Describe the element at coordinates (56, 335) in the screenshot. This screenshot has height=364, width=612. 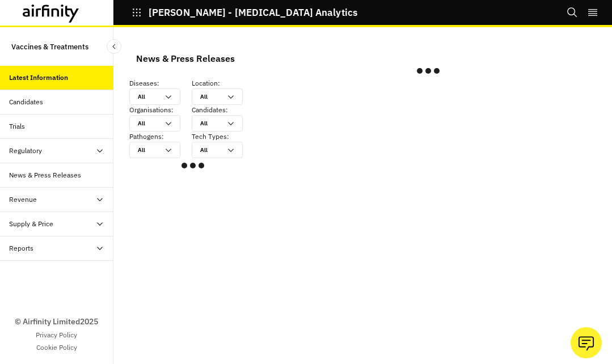
I see `a: Privacy Policy` at that location.